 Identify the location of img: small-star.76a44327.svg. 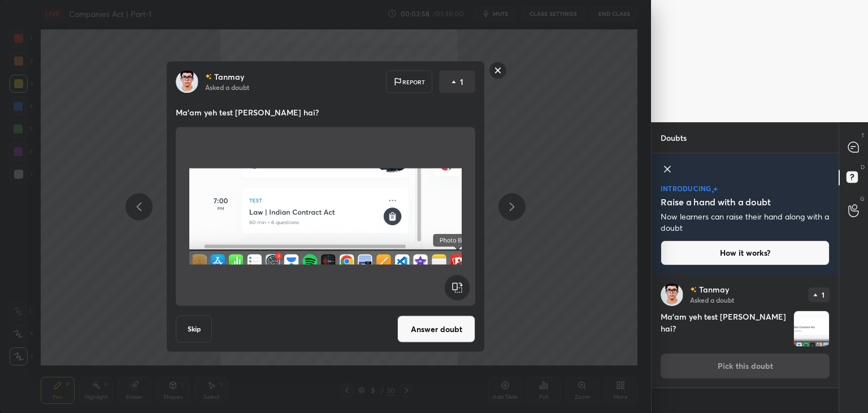
(712, 192).